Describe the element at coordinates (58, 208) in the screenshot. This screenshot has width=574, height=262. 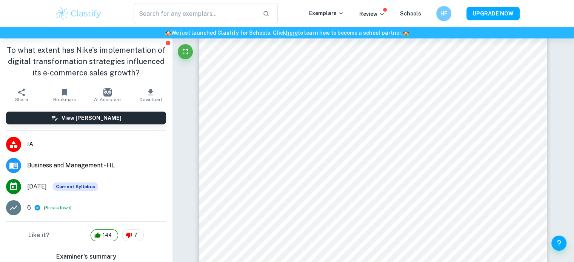
I see `button: Breakdown` at that location.